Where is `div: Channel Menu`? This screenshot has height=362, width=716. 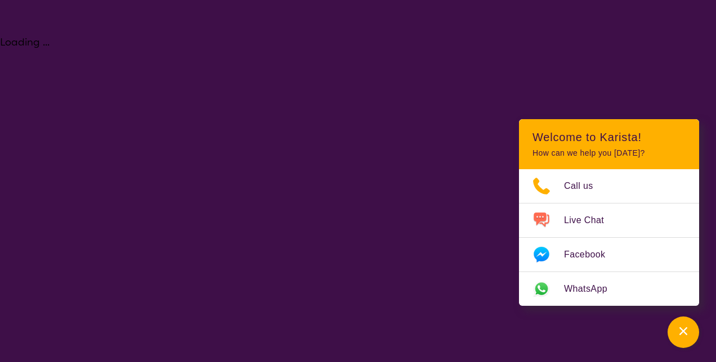
div: Channel Menu is located at coordinates (609, 213).